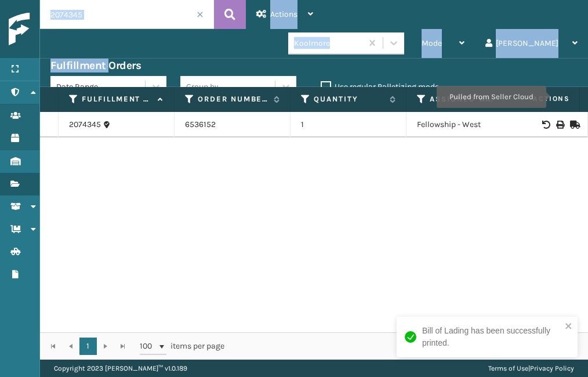 The image size is (588, 377). What do you see at coordinates (545, 125) in the screenshot?
I see `i: Void BOL` at bounding box center [545, 125].